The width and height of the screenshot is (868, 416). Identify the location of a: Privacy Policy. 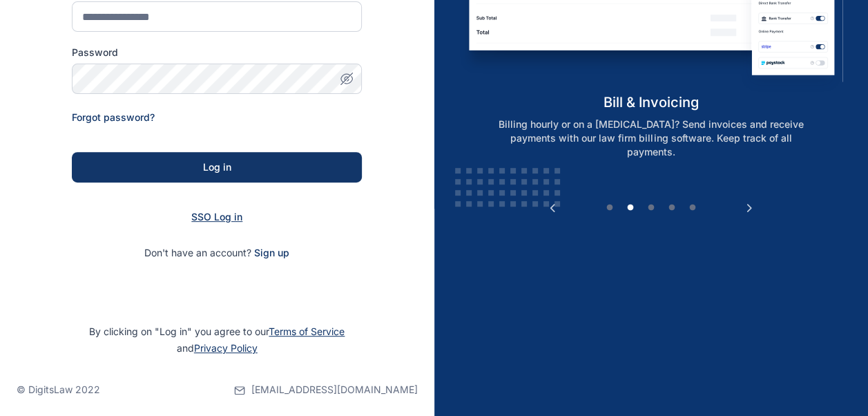
(226, 347).